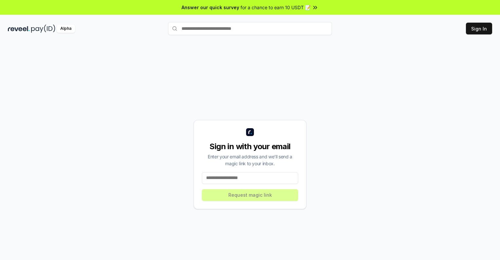 This screenshot has width=500, height=260. I want to click on div: Sign in with your email, so click(250, 146).